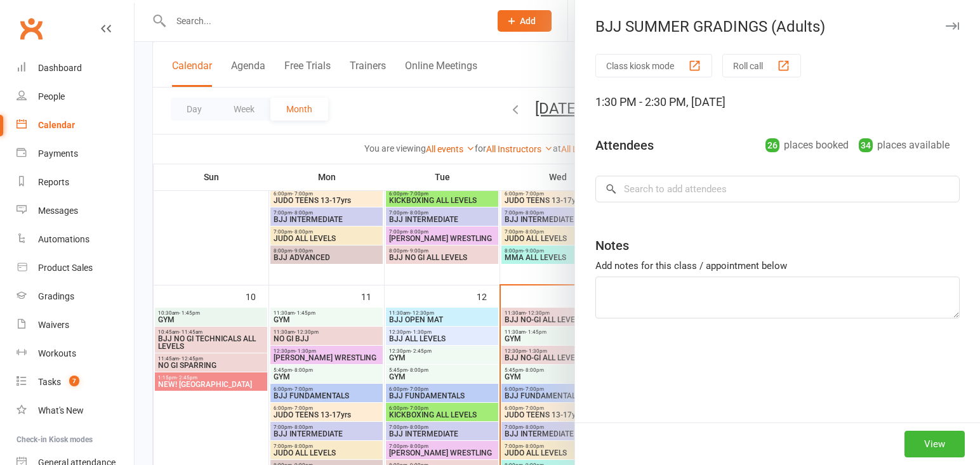  What do you see at coordinates (75, 268) in the screenshot?
I see `a: Product Sales` at bounding box center [75, 268].